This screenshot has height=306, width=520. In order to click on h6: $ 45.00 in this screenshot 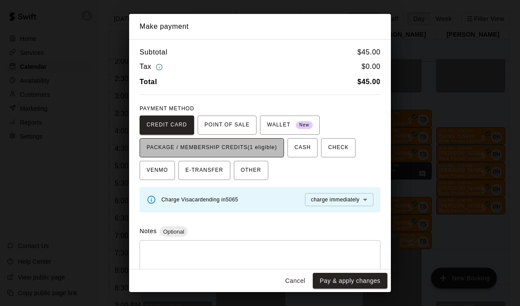, I will do `click(369, 52)`.